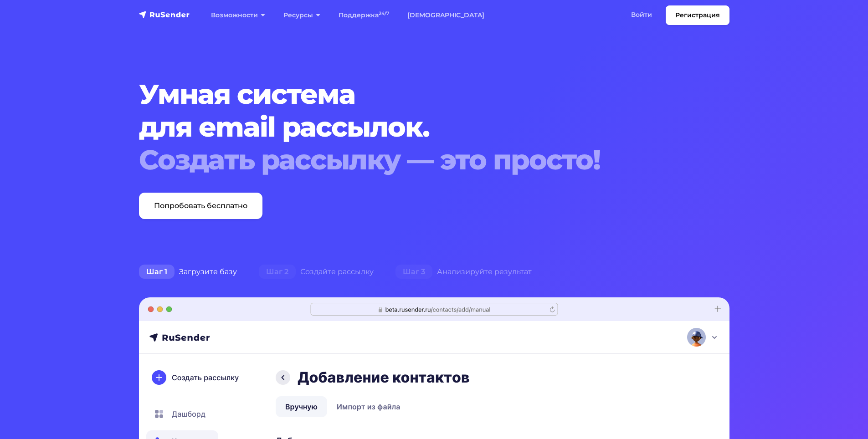 The width and height of the screenshot is (868, 439). What do you see at coordinates (409, 127) in the screenshot?
I see `h1: Умная система для email рассылок.` at bounding box center [409, 127].